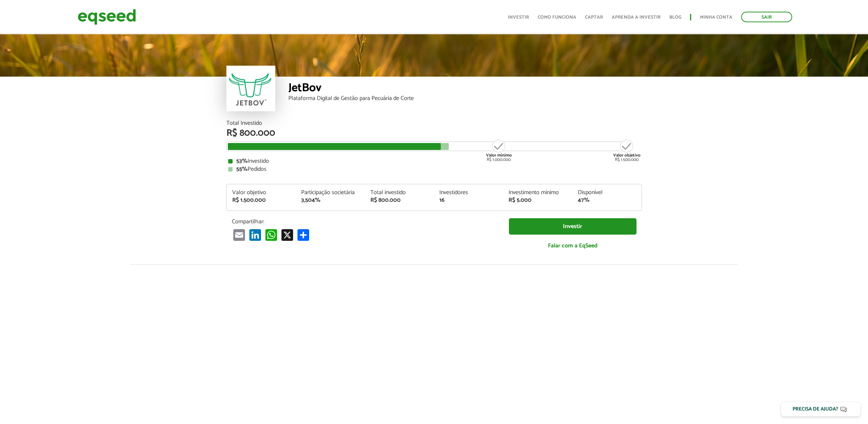  Describe the element at coordinates (557, 17) in the screenshot. I see `a: Como funciona` at that location.